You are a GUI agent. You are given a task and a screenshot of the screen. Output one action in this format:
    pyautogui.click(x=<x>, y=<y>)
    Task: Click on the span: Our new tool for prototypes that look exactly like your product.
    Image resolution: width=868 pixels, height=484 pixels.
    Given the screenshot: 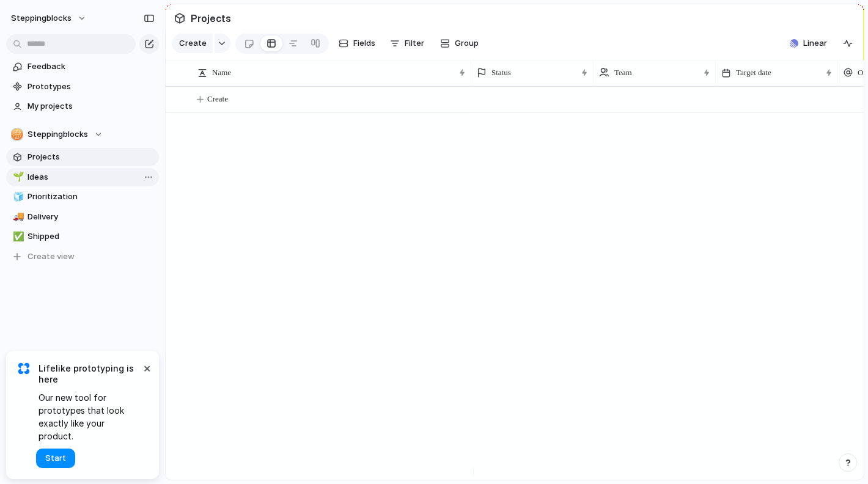 What is the action you would take?
    pyautogui.click(x=89, y=417)
    